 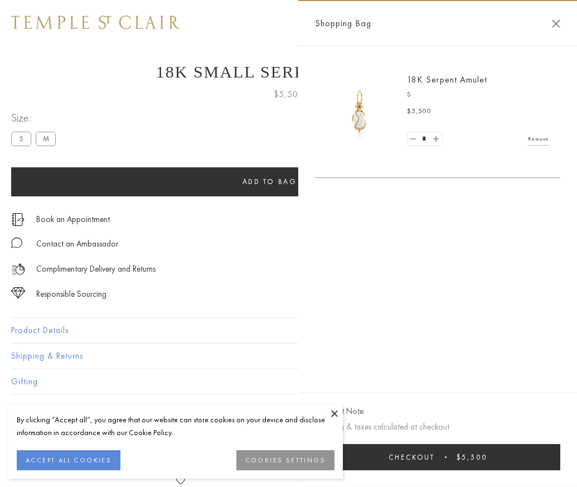 I want to click on span: Shopping Bag, so click(x=343, y=23).